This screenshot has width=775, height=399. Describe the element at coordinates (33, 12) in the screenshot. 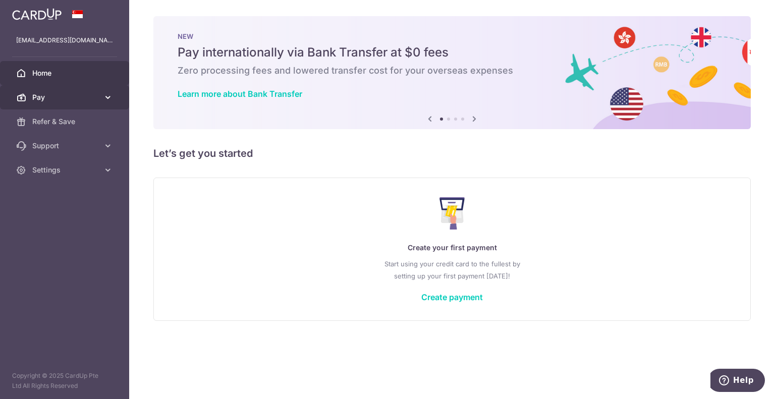

I see `span: Help` at that location.